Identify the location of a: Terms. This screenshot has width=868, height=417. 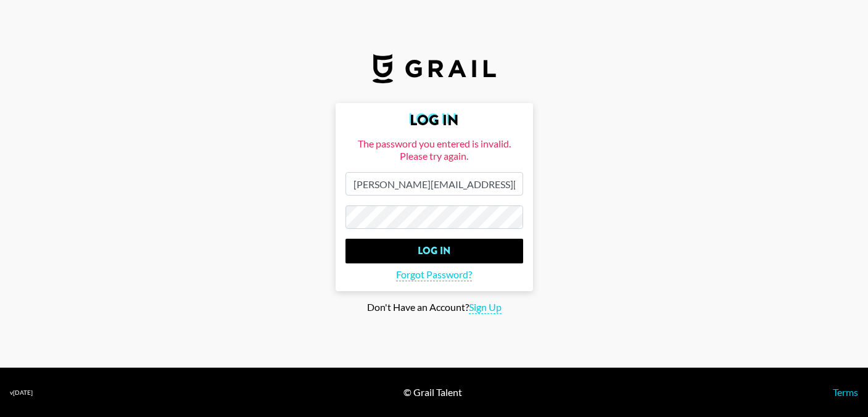
(846, 392).